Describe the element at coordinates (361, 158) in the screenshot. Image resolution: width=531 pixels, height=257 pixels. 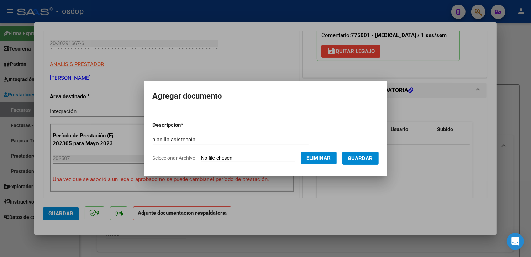
I see `span: Guardar` at that location.